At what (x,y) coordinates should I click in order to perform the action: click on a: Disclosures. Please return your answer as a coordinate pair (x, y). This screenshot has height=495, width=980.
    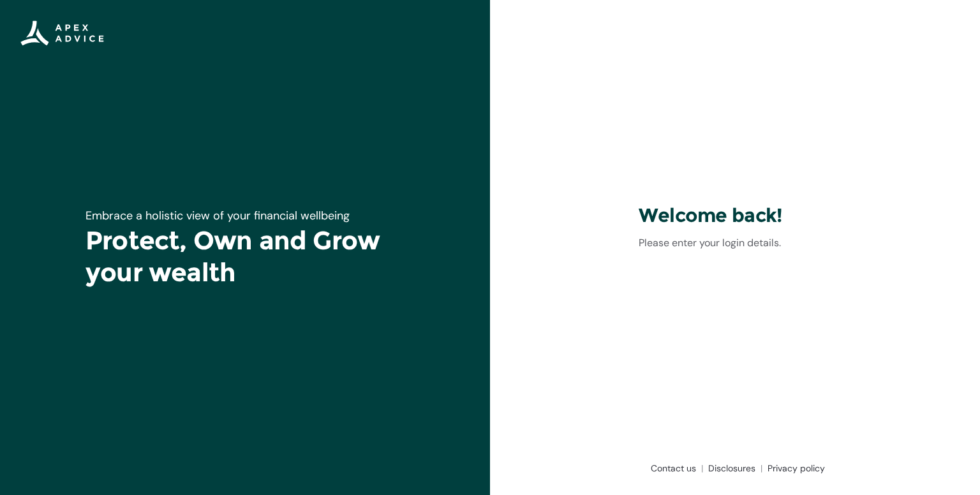
    Looking at the image, I should click on (732, 468).